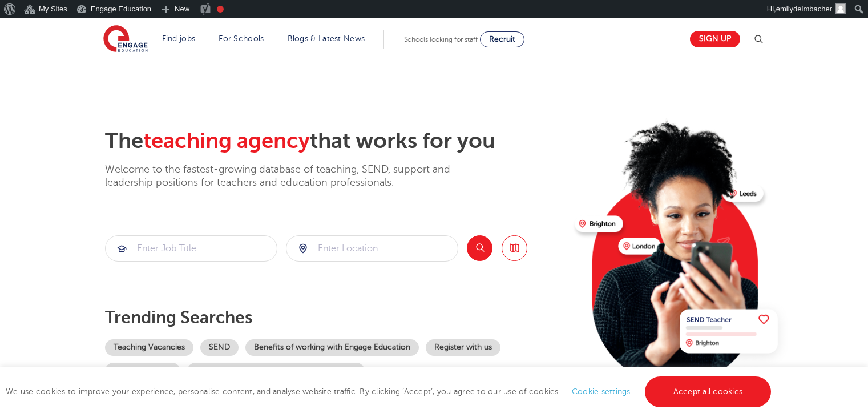  Describe the element at coordinates (335, 318) in the screenshot. I see `p: Trending searches` at that location.